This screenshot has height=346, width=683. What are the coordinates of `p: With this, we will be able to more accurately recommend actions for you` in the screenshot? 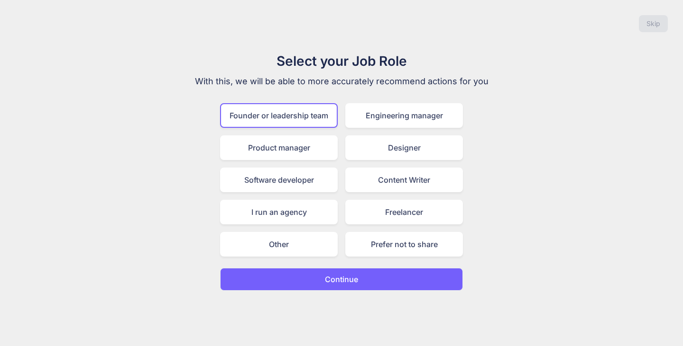 It's located at (341, 82).